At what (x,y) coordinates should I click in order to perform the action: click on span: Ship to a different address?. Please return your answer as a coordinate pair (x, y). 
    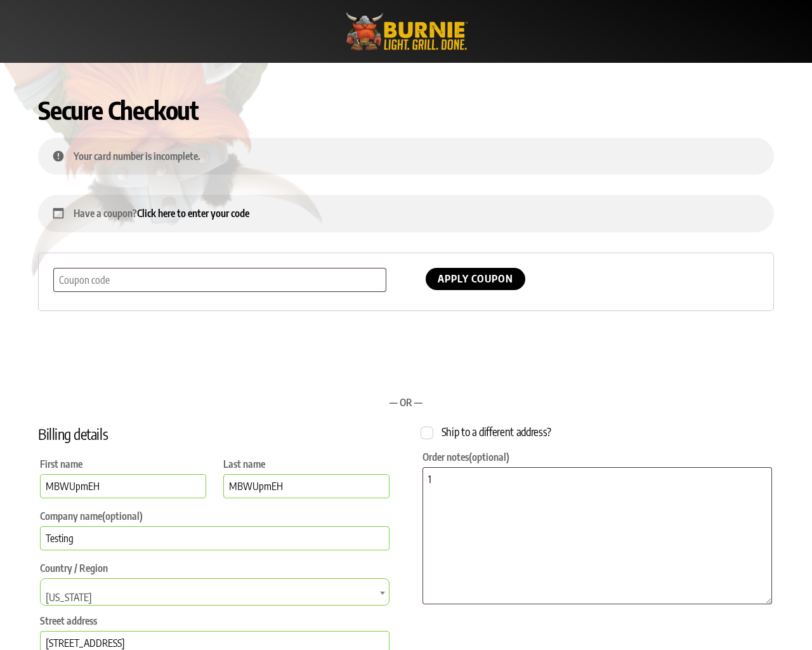
    Looking at the image, I should click on (496, 432).